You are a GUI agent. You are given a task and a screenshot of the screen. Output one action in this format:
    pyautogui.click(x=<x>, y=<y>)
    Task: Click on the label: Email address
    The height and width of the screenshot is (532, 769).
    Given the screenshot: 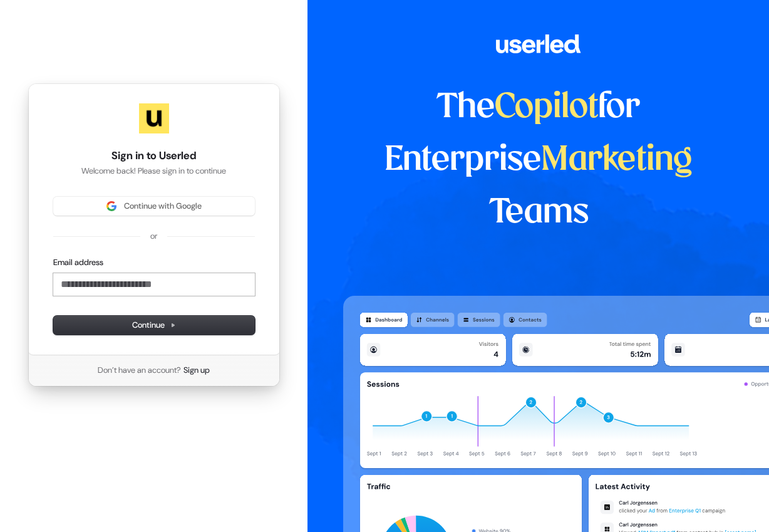 What is the action you would take?
    pyautogui.click(x=79, y=262)
    